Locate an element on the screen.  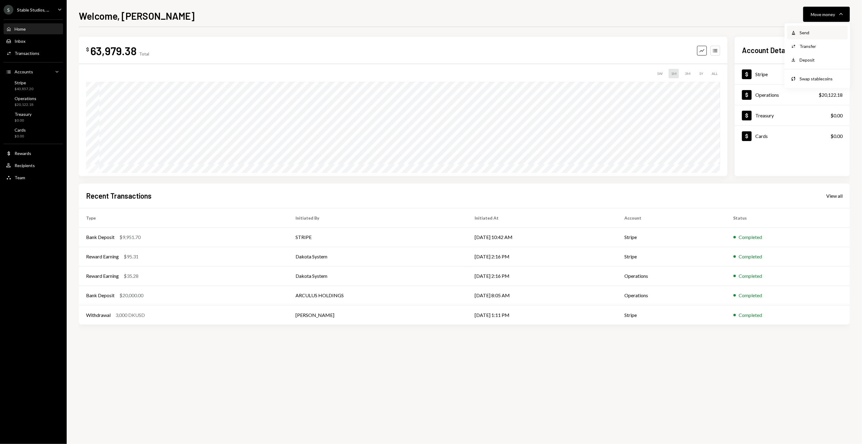
a: Accounts is located at coordinates (33, 71).